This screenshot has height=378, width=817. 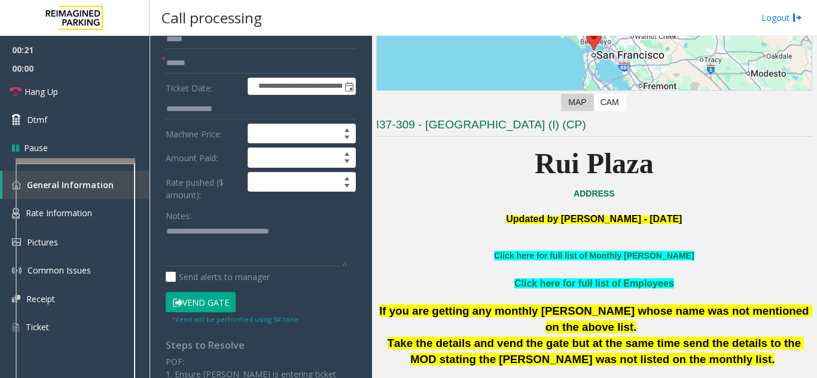 I want to click on label: Send alerts to manager, so click(x=218, y=277).